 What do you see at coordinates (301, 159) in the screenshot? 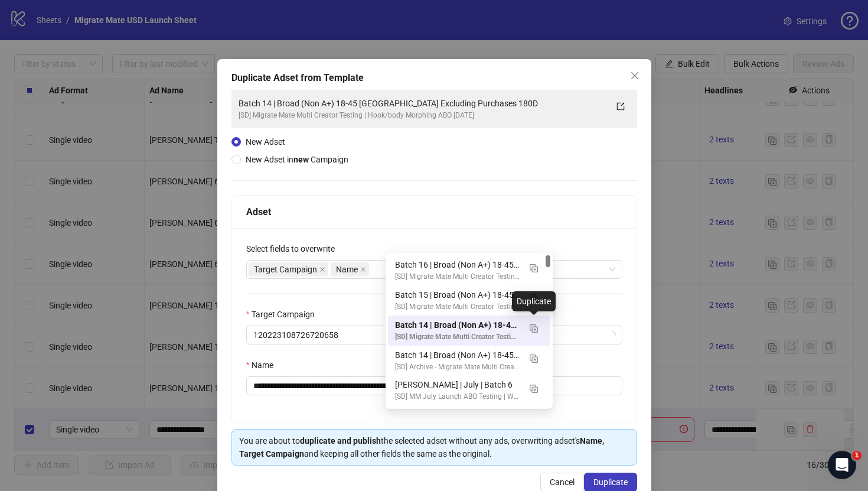
I see `strong: new` at bounding box center [301, 159].